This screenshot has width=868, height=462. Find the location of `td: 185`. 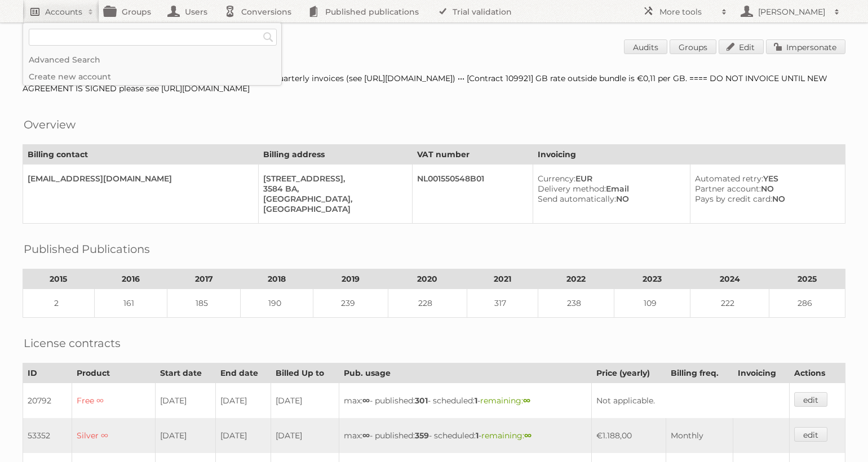

td: 185 is located at coordinates (204, 304).